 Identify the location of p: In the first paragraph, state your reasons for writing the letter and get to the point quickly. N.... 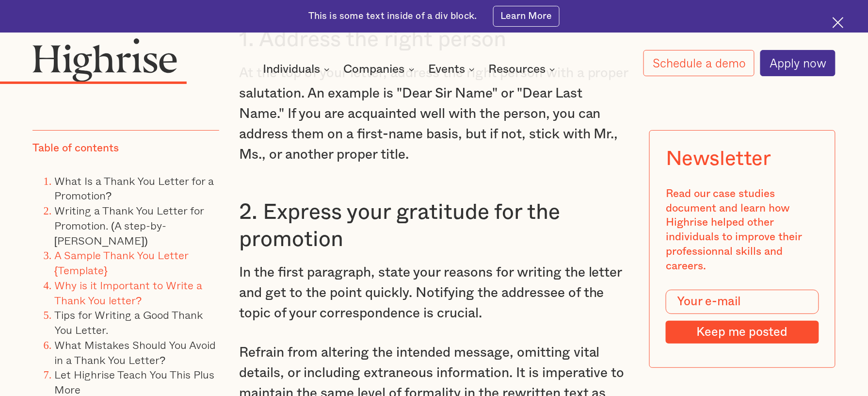
(434, 293).